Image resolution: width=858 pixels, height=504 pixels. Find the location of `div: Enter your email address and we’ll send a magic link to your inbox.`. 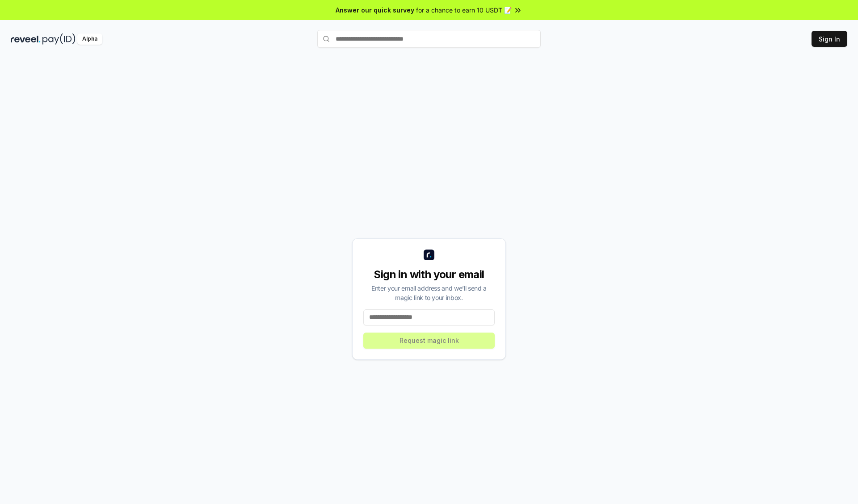

div: Enter your email address and we’ll send a magic link to your inbox. is located at coordinates (429, 293).